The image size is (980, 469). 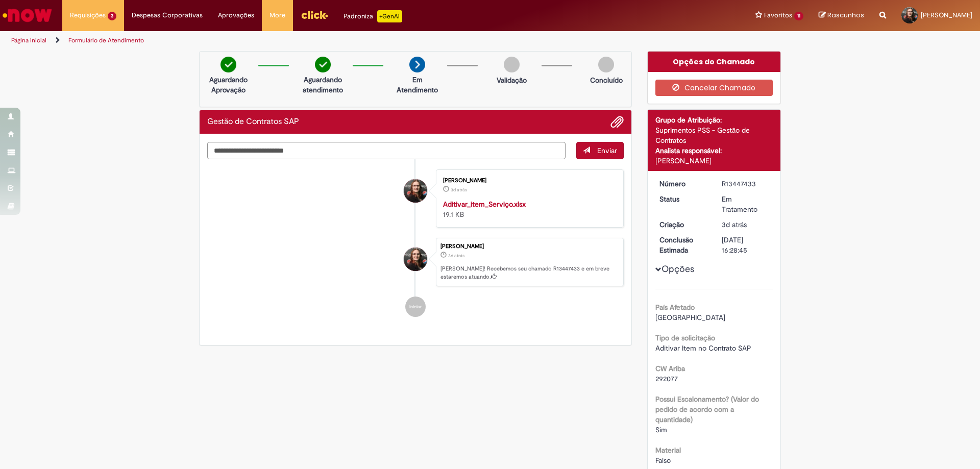 What do you see at coordinates (683, 245) in the screenshot?
I see `dt: Conclusão Estimada` at bounding box center [683, 245].